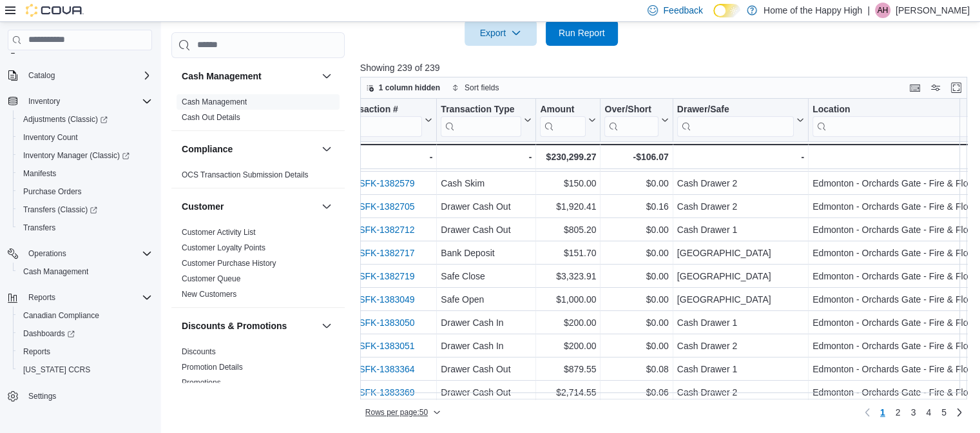 This screenshot has width=980, height=433. I want to click on div: Transaction Type, so click(481, 119).